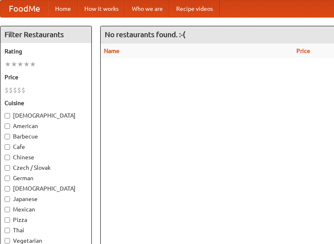 The width and height of the screenshot is (334, 244). I want to click on label: Thai, so click(46, 230).